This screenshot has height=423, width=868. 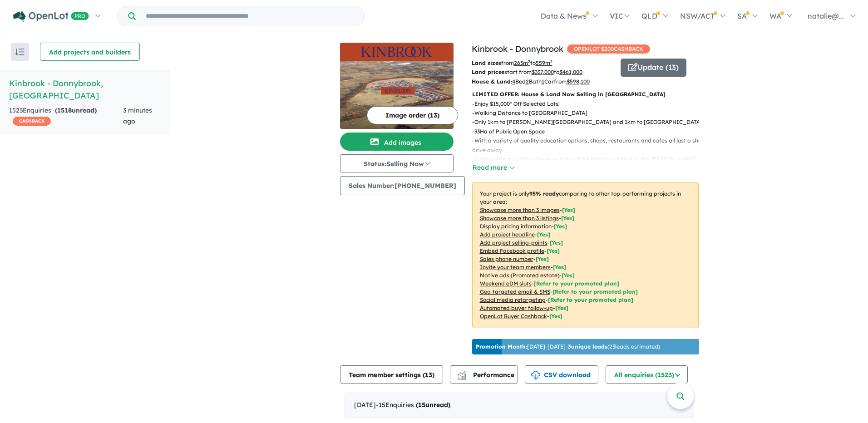 What do you see at coordinates (542, 63) in the screenshot?
I see `p: from` at bounding box center [542, 63].